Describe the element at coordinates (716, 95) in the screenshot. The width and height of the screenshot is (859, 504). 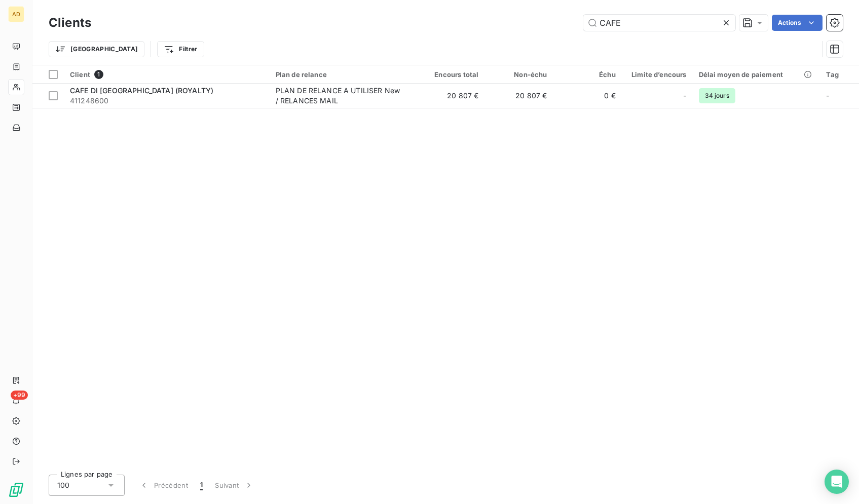
I see `span: 34 jours` at that location.